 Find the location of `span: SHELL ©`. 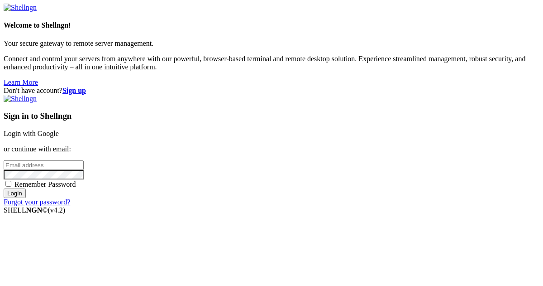

span: SHELL © is located at coordinates (34, 210).